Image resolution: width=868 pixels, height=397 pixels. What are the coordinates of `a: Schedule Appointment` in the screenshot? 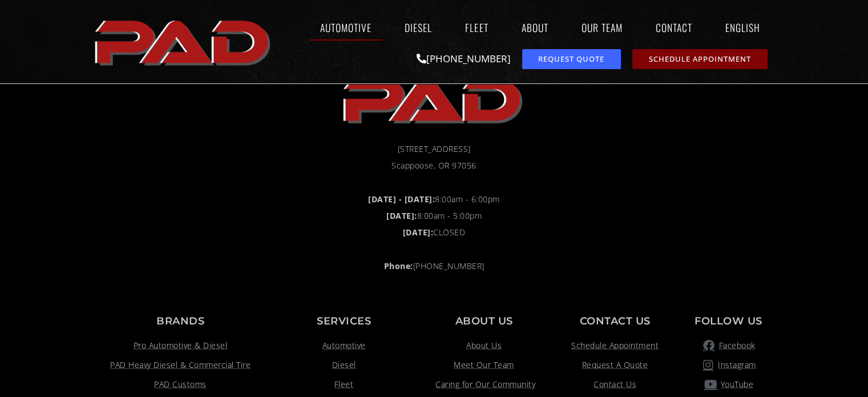 It's located at (615, 345).